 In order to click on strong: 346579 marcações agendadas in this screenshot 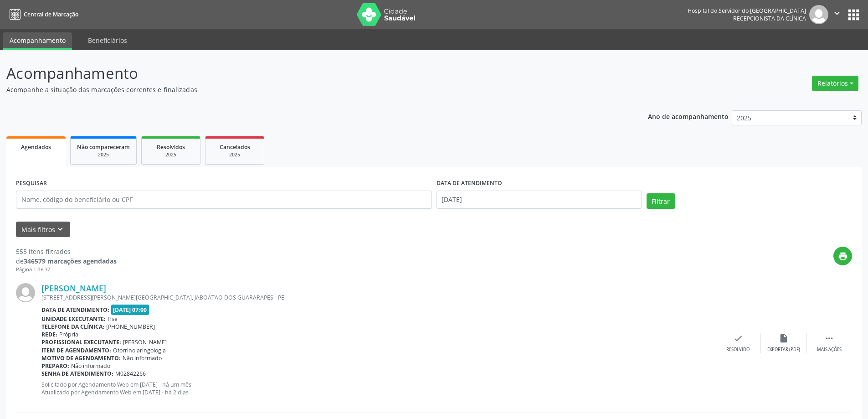, I will do `click(70, 261)`.